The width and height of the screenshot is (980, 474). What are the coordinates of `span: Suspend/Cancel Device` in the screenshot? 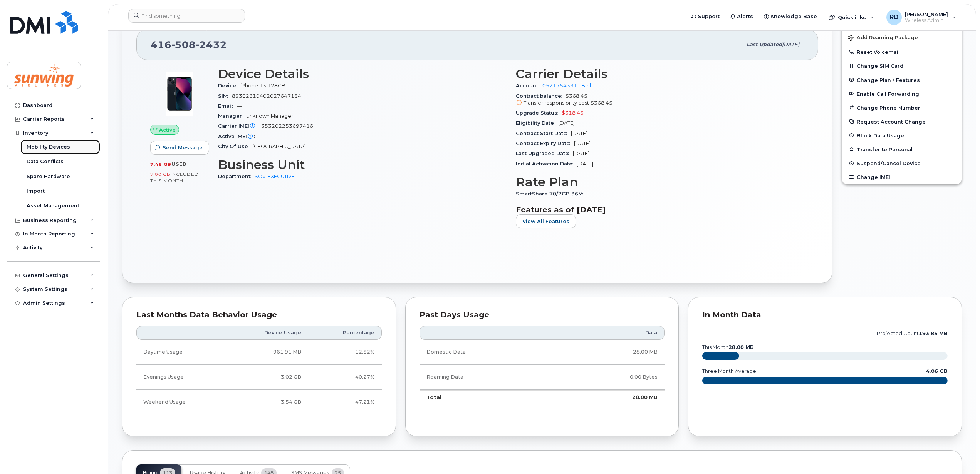 It's located at (889, 163).